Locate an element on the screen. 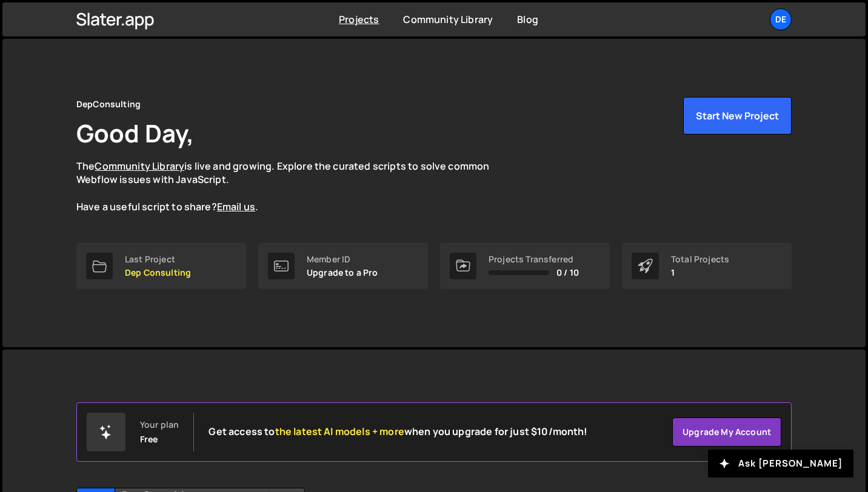  div: Last Project is located at coordinates (158, 260).